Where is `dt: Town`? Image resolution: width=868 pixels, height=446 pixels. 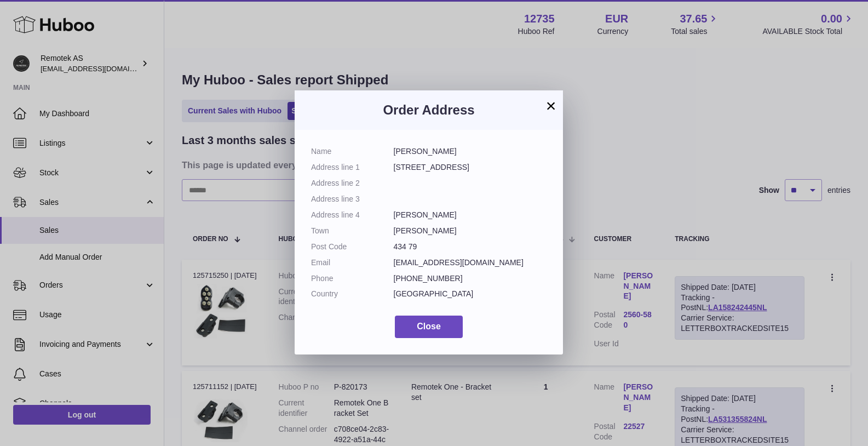 dt: Town is located at coordinates (352, 231).